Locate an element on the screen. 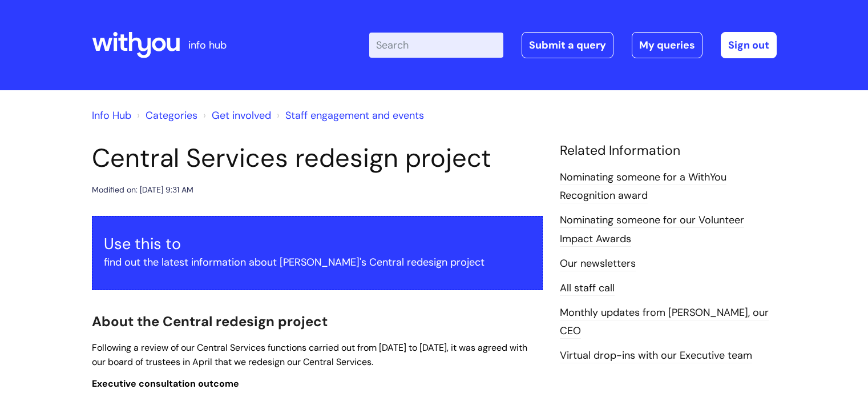  a: All staff call is located at coordinates (587, 288).